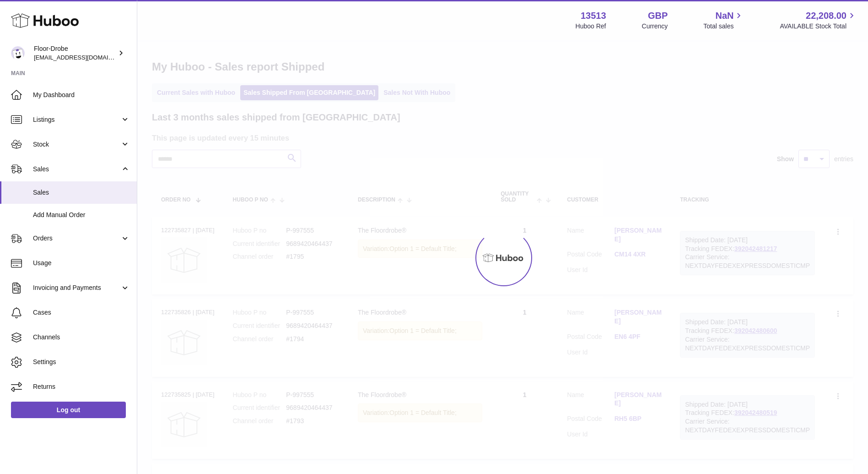 This screenshot has width=868, height=474. Describe the element at coordinates (724, 26) in the screenshot. I see `span: Total sales` at that location.